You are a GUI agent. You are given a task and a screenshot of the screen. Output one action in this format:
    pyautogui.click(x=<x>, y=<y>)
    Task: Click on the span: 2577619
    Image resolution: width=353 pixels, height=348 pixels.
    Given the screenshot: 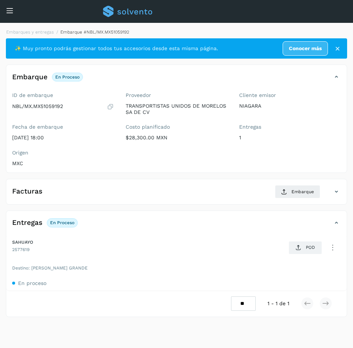 What is the action you would take?
    pyautogui.click(x=21, y=250)
    